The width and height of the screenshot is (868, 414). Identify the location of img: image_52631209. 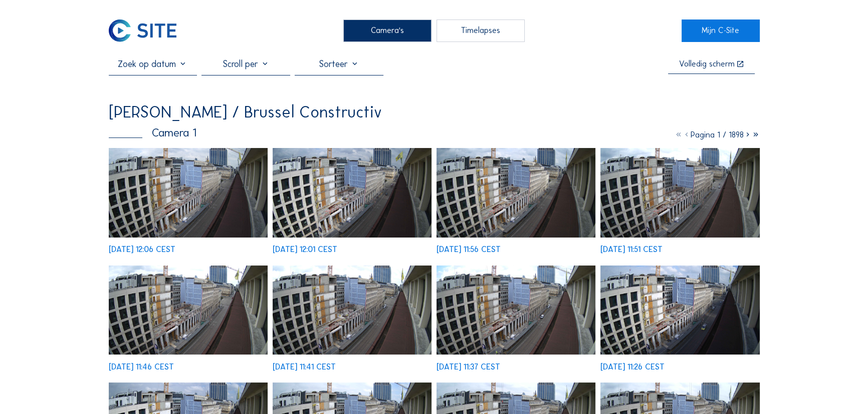
(188, 310).